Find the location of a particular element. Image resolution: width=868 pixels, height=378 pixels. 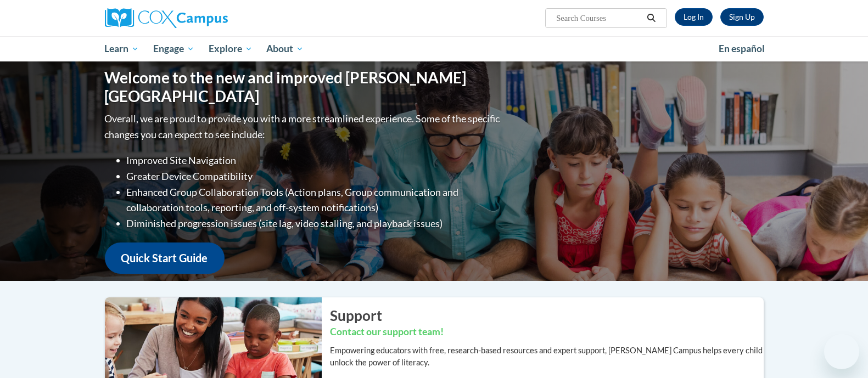

span: Explore is located at coordinates (230, 49).